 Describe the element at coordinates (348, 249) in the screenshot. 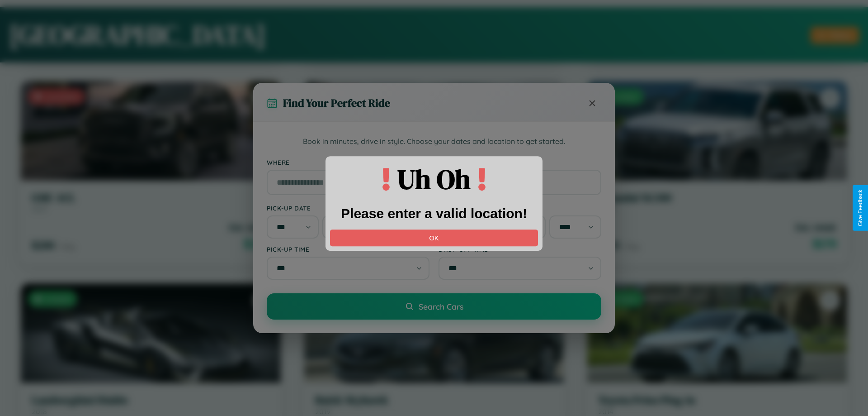

I see `label: Pick-up Time` at that location.